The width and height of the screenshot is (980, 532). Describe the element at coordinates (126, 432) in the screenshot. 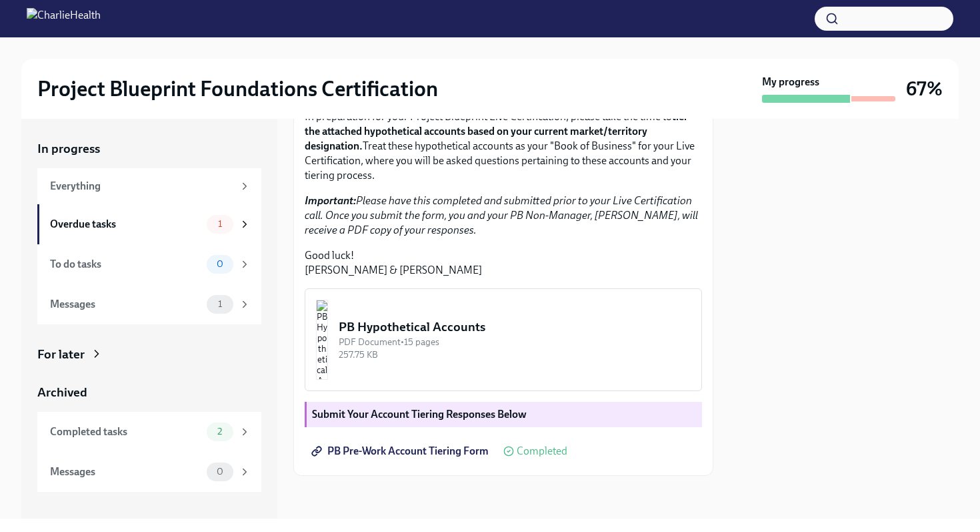

I see `div: Completed tasks` at that location.